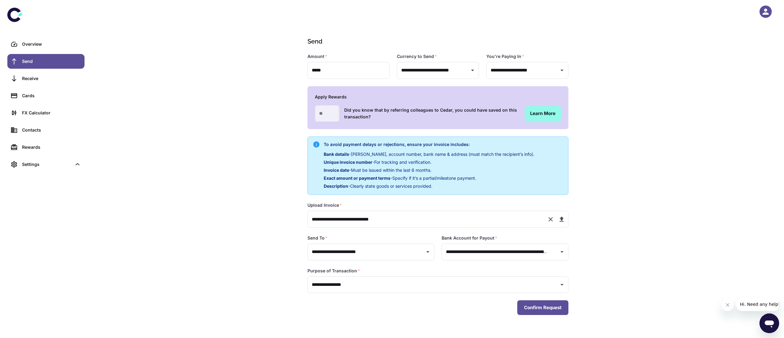 The width and height of the screenshot is (784, 338). I want to click on div: Overview, so click(51, 44).